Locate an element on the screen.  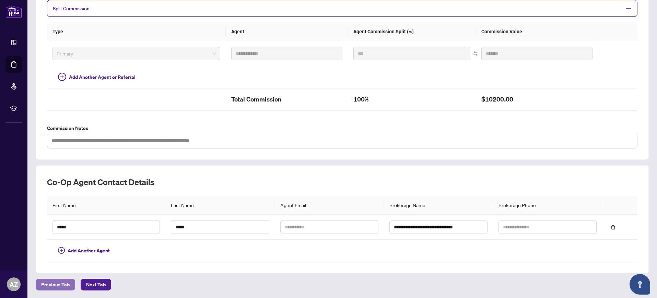
span: Previous Tab is located at coordinates (55, 285).